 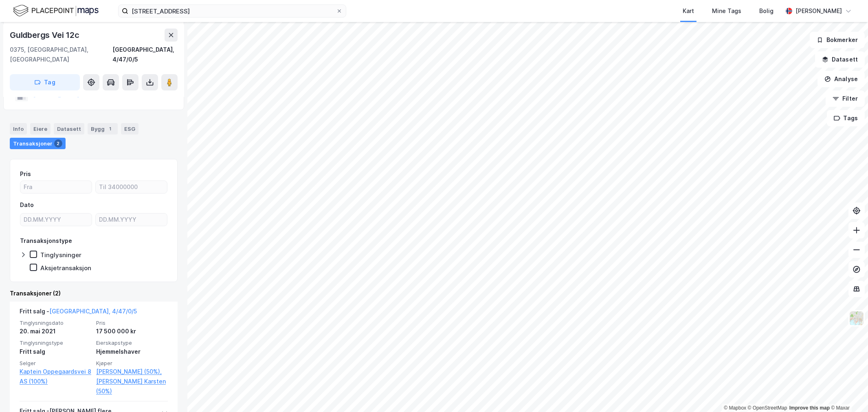 What do you see at coordinates (56, 10) in the screenshot?
I see `img: logo.f888ab2527a4732fd821a326f86c7f29.svg` at bounding box center [56, 10].